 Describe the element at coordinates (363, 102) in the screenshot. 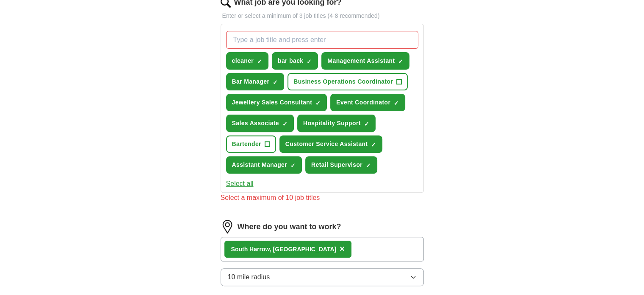

I see `span: Event Coordinator` at that location.